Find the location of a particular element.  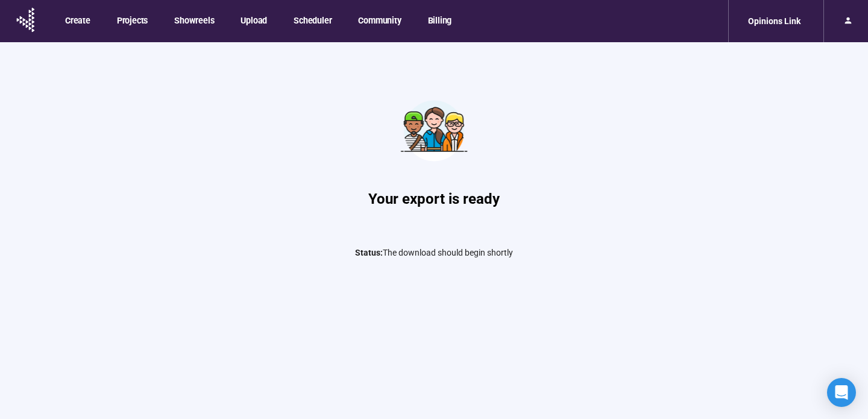

div: Opinions Link is located at coordinates (774, 21).